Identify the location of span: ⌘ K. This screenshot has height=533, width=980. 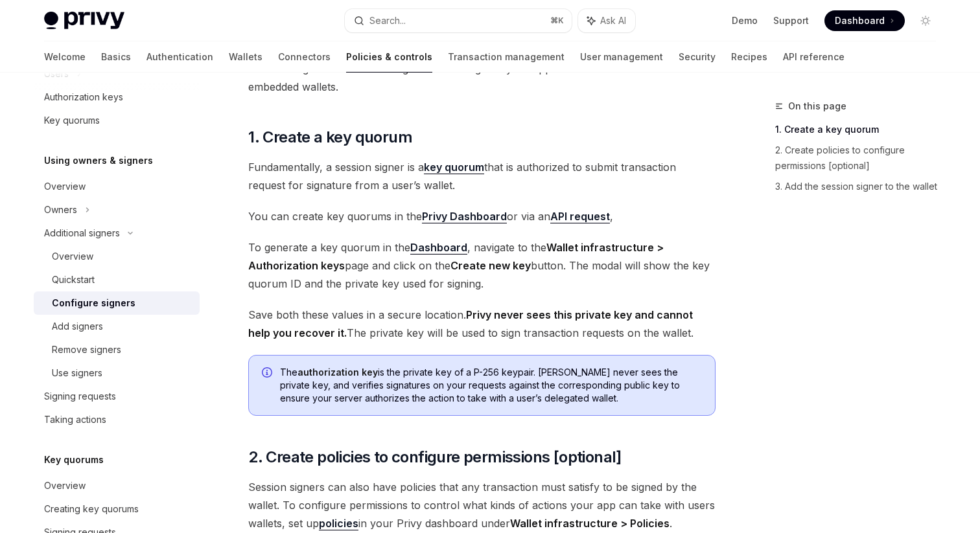
(557, 20).